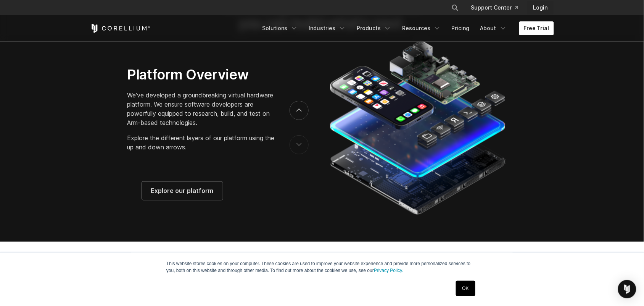 The image size is (644, 306). I want to click on a: OK, so click(465, 288).